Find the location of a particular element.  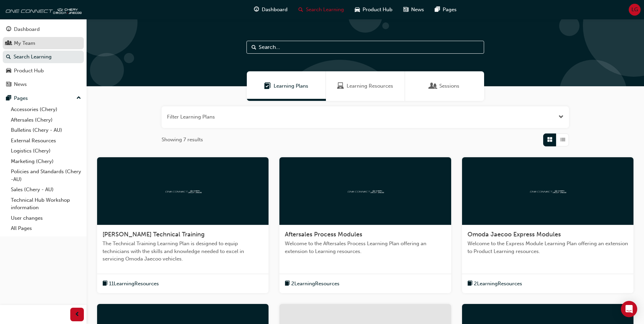

span: Search is located at coordinates (254, 47).